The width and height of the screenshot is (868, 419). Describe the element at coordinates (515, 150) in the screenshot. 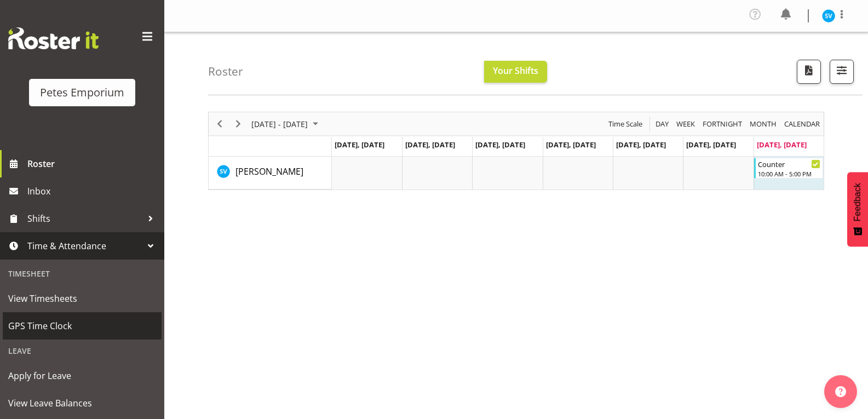

I see `div: Timeline Week of September 7, 2025` at that location.